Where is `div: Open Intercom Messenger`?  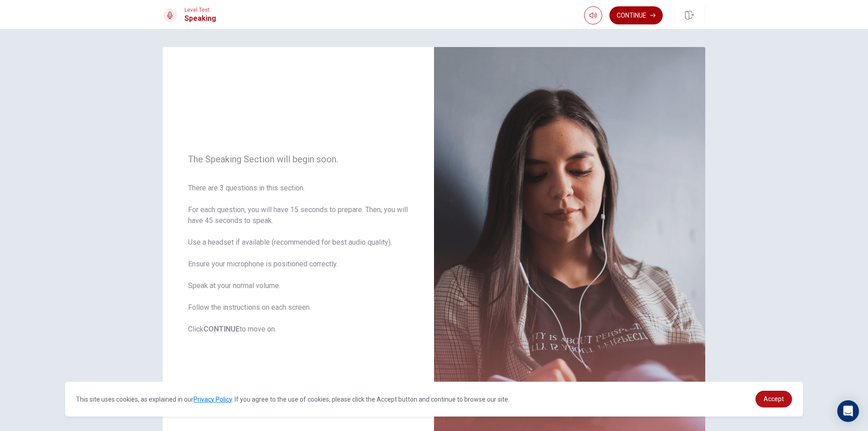
div: Open Intercom Messenger is located at coordinates (848, 411).